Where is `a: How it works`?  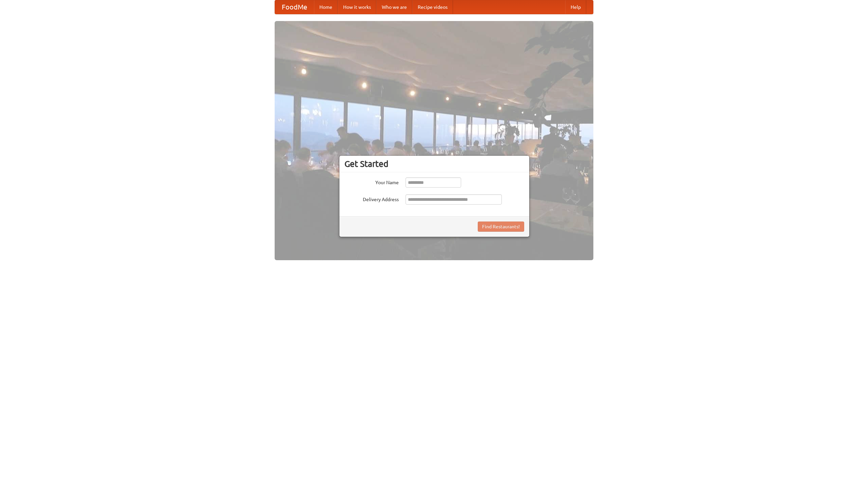
a: How it works is located at coordinates (357, 7).